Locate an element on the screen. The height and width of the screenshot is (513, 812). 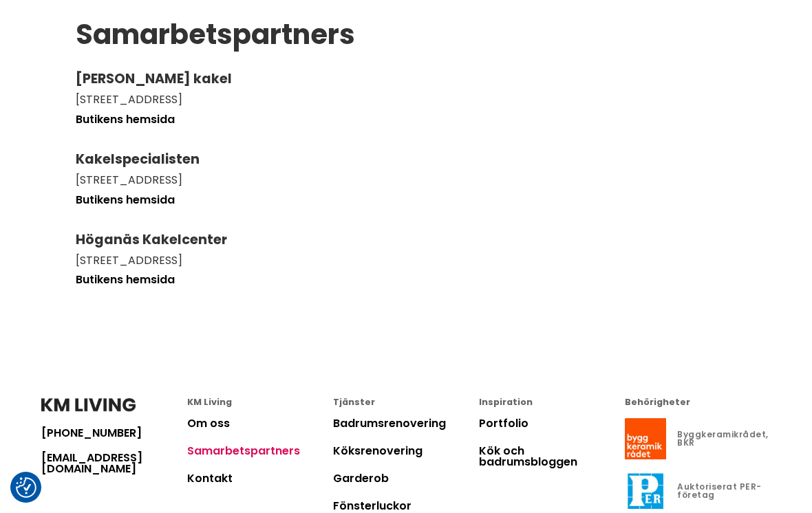
img: Auktoriserat PER-företag is located at coordinates (645, 491).